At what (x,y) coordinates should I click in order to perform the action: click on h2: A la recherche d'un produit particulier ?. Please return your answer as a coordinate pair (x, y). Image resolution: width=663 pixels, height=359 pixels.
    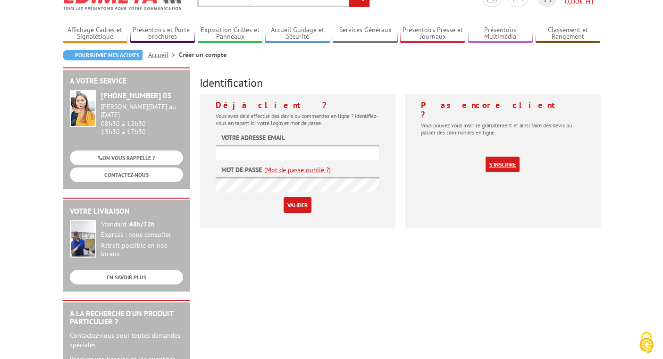
    Looking at the image, I should click on (127, 318).